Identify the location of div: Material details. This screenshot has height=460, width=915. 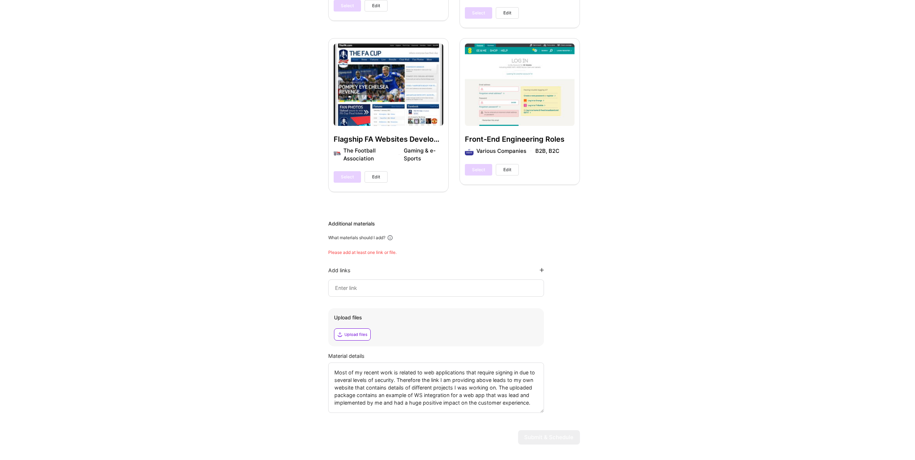
(454, 356).